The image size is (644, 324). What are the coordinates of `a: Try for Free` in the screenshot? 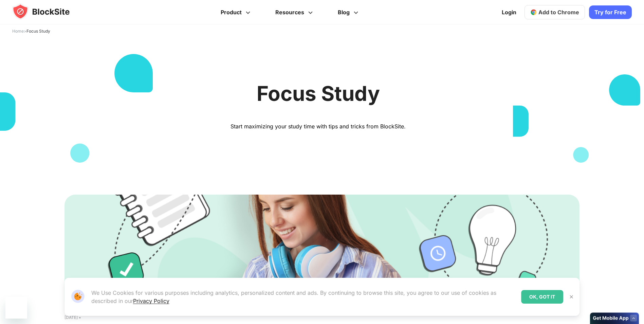 It's located at (611, 12).